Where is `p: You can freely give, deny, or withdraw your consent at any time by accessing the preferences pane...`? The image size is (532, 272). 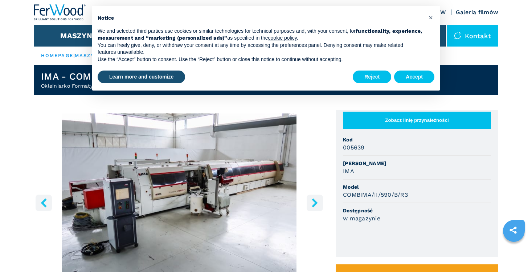 p: You can freely give, deny, or withdraw your consent at any time by accessing the preferences pane... is located at coordinates (260, 49).